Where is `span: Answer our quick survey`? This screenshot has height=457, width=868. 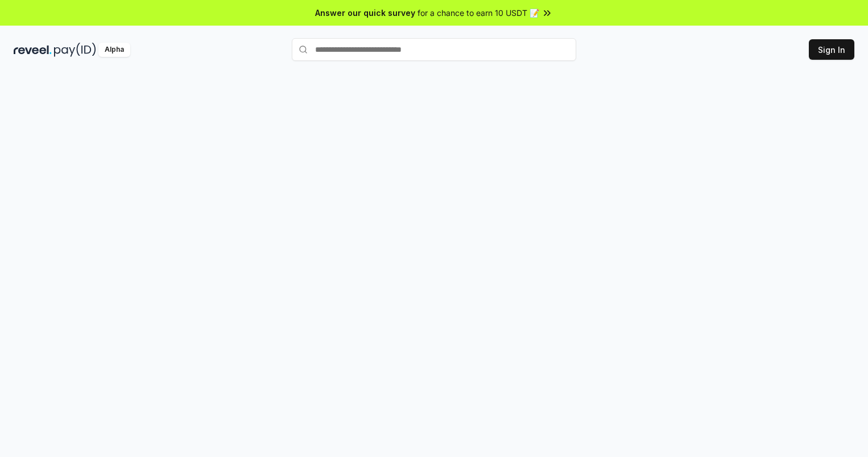
span: Answer our quick survey is located at coordinates (365, 13).